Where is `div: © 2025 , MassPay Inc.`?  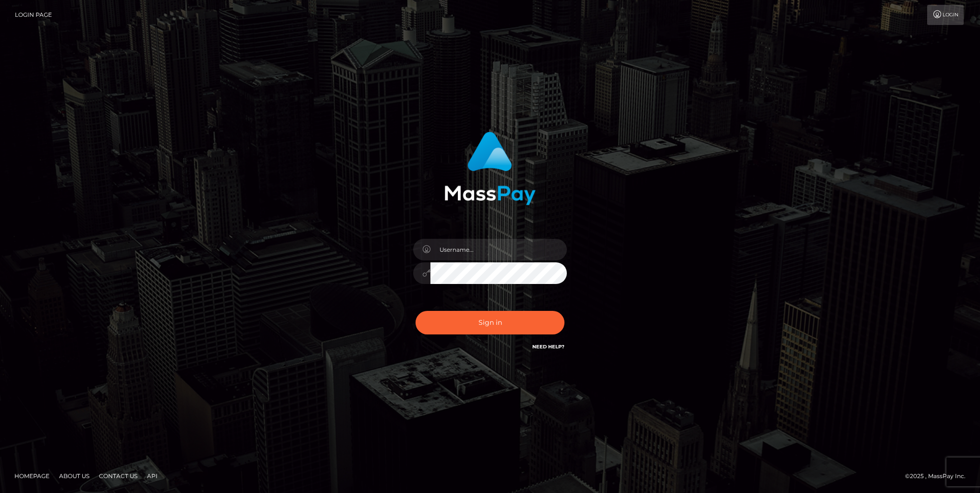
div: © 2025 , MassPay Inc. is located at coordinates (939, 476).